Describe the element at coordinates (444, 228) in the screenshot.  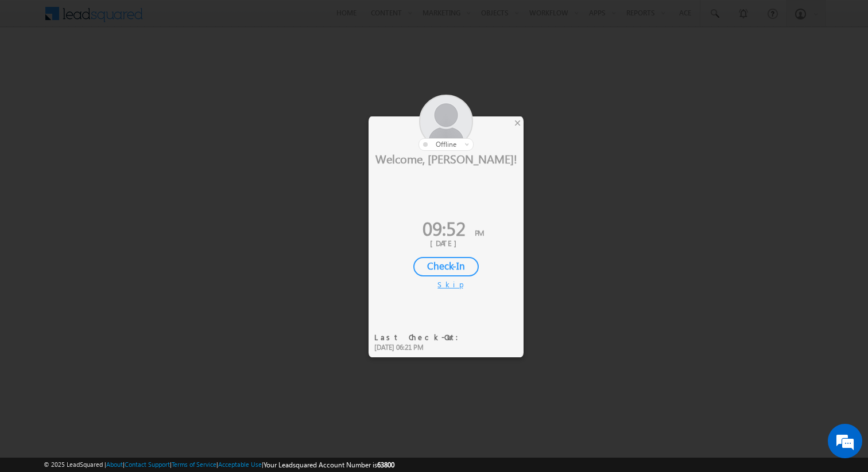
I see `span: 09:52` at that location.